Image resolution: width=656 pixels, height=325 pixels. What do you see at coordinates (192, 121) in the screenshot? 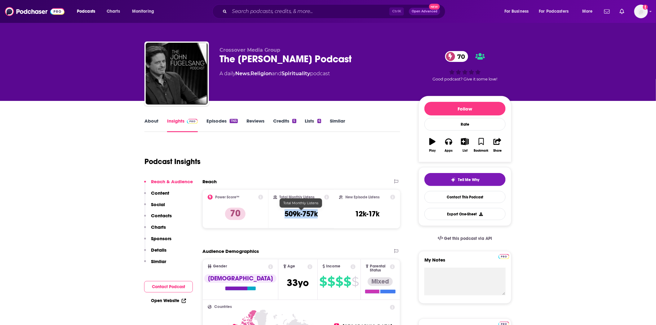
I see `img: Podchaser Pro` at bounding box center [192, 121].